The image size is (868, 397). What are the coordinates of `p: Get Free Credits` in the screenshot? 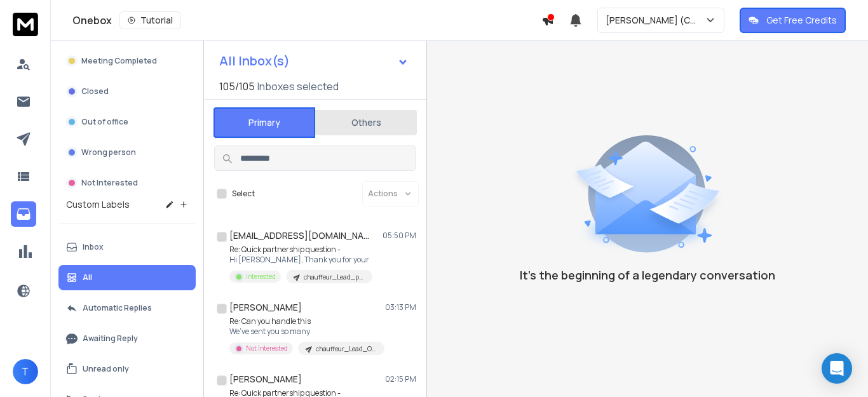 It's located at (801, 20).